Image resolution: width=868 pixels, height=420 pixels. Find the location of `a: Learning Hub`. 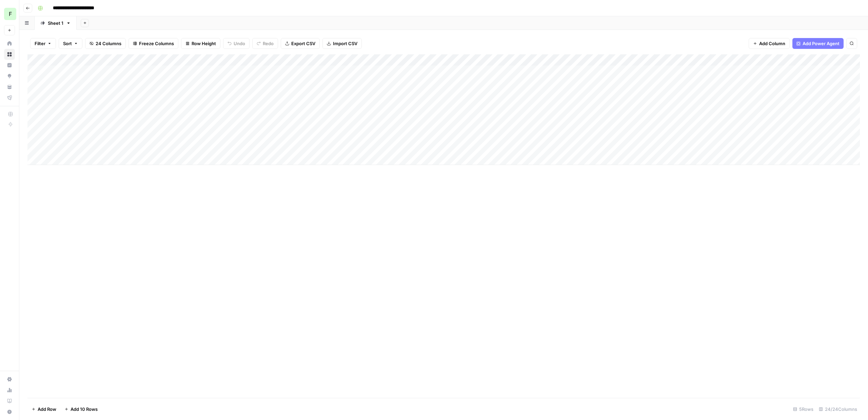

a: Learning Hub is located at coordinates (9, 401).